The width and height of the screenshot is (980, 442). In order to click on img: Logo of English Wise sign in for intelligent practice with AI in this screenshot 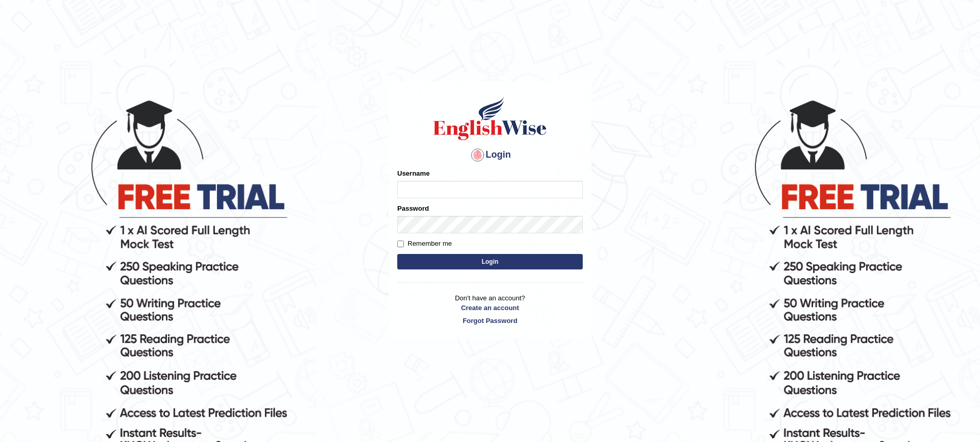, I will do `click(490, 119)`.